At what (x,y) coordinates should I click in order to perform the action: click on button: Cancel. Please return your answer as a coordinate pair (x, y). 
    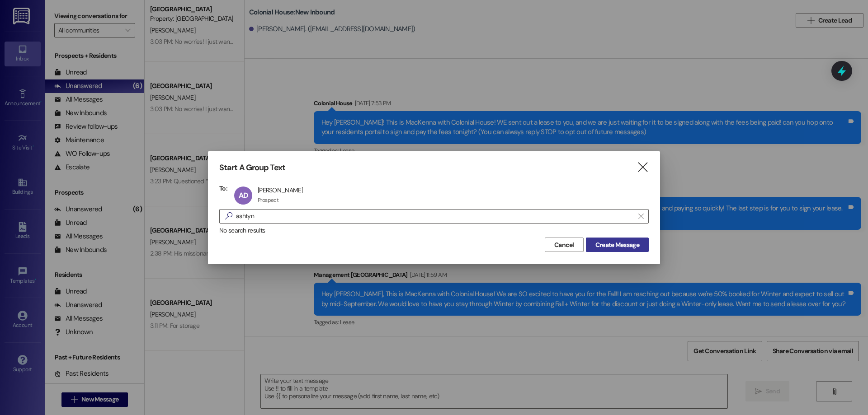
    Looking at the image, I should click on (564, 245).